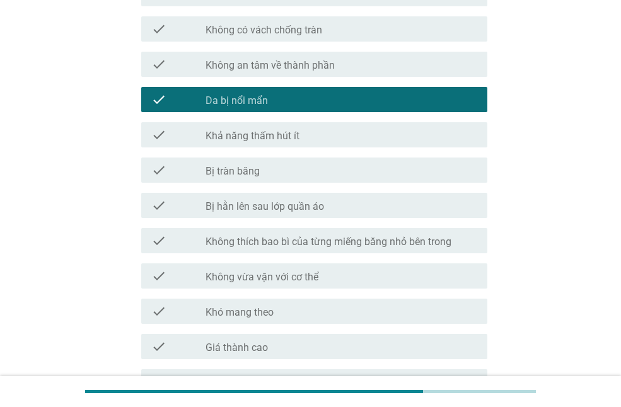 The width and height of the screenshot is (621, 407). Describe the element at coordinates (236, 348) in the screenshot. I see `label: Giá thành cao` at that location.